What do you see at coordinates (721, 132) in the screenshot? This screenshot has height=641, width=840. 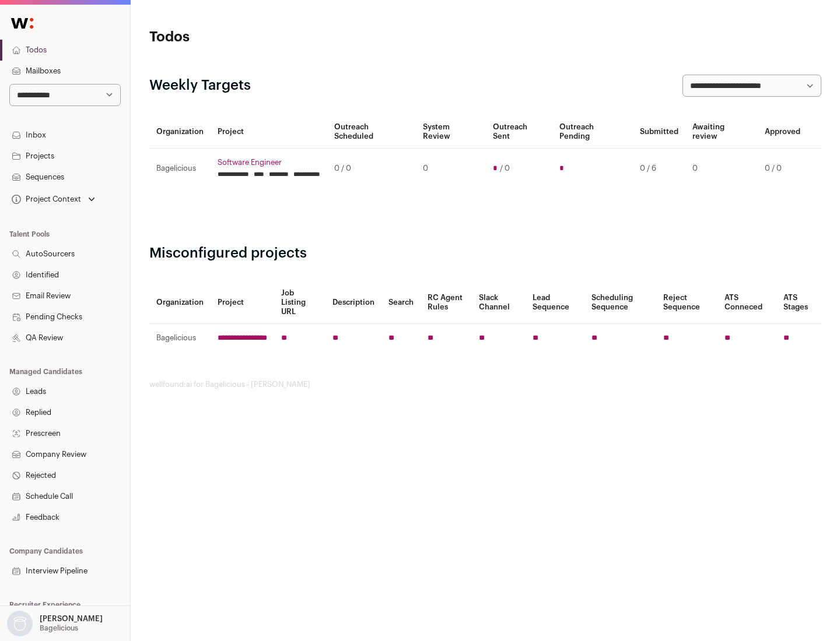 I see `th: Awaiting review` at bounding box center [721, 132].